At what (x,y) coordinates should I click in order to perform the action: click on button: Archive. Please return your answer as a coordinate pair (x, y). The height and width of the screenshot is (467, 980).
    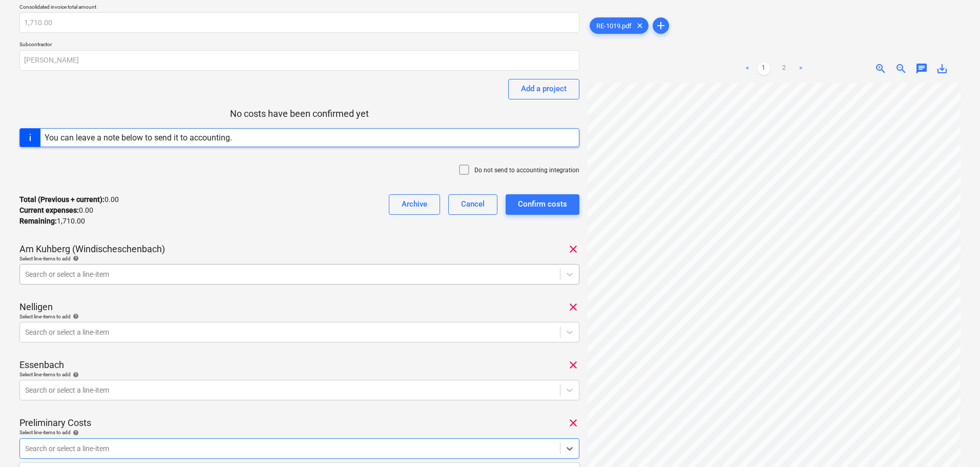
    Looking at the image, I should click on (414, 205).